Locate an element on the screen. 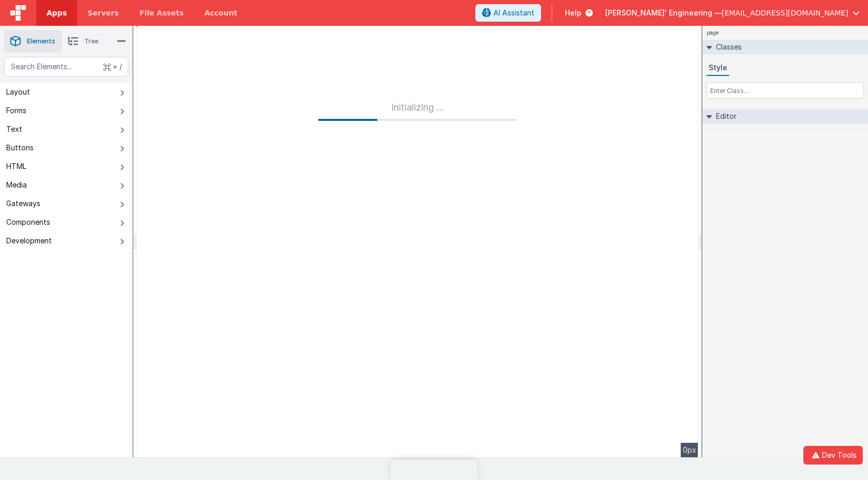 This screenshot has width=868, height=480. button: Style is located at coordinates (718, 68).